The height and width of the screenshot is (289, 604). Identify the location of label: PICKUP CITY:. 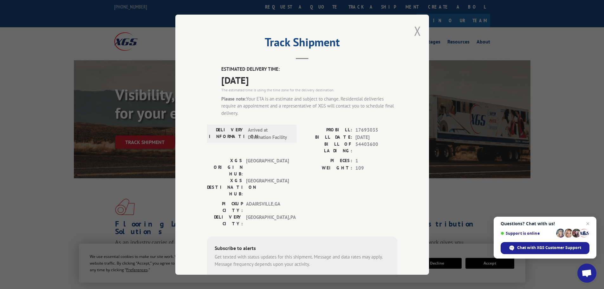
(225, 207).